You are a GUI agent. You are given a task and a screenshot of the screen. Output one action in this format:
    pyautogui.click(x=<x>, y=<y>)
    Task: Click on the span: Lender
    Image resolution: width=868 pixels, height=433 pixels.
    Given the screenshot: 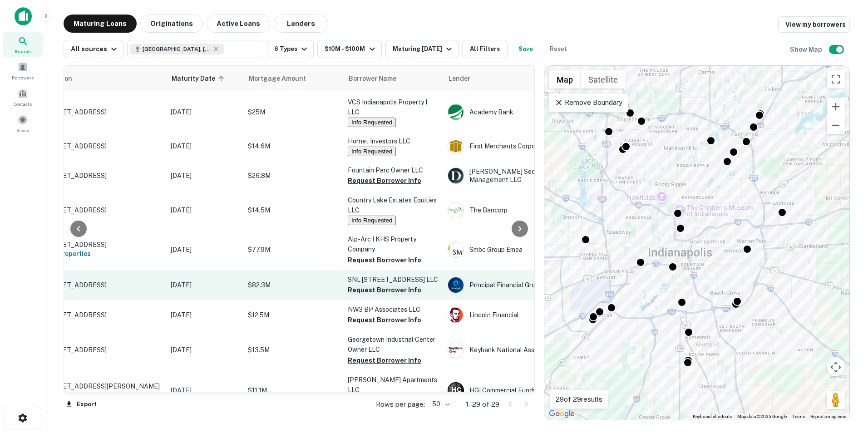 What is the action you would take?
    pyautogui.click(x=460, y=78)
    